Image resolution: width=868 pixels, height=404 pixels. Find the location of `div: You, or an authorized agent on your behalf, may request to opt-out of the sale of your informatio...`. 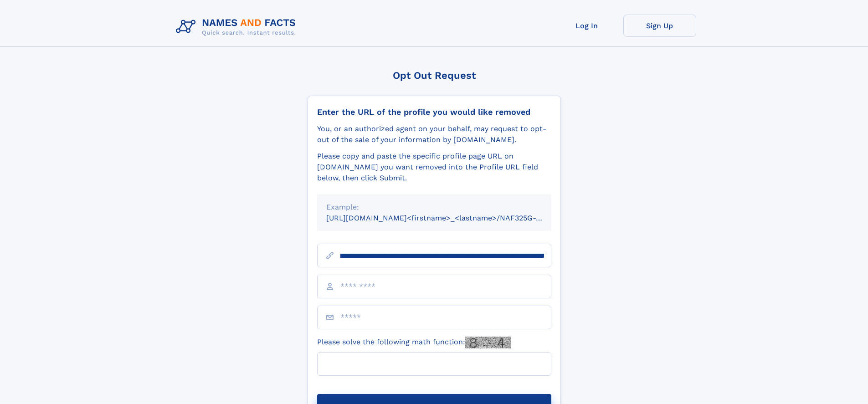

div: You, or an authorized agent on your behalf, may request to opt-out of the sale of your informatio... is located at coordinates (434, 135).